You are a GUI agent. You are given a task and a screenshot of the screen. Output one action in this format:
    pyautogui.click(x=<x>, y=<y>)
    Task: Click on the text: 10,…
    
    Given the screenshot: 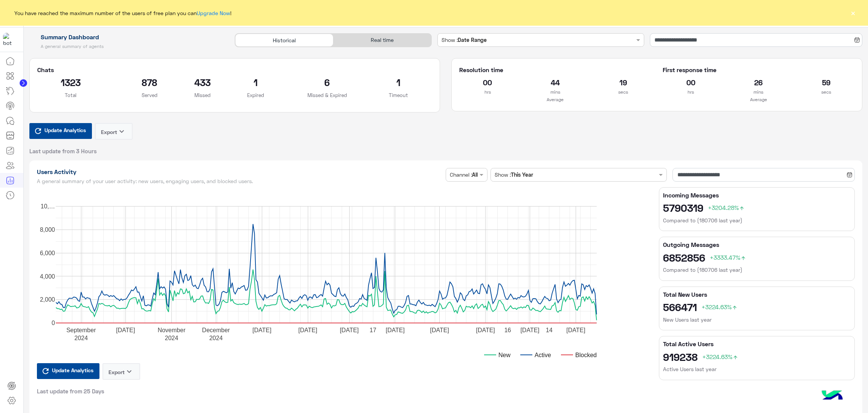 What is the action you would take?
    pyautogui.click(x=47, y=206)
    